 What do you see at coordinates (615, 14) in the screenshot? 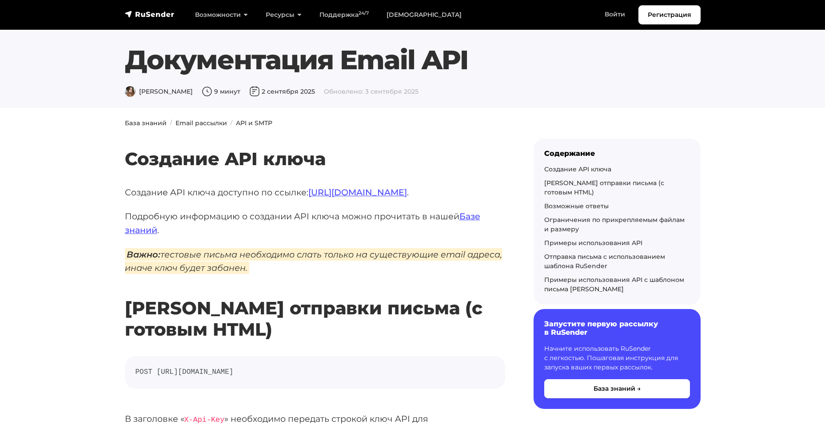
I see `a: Войти` at bounding box center [615, 14].